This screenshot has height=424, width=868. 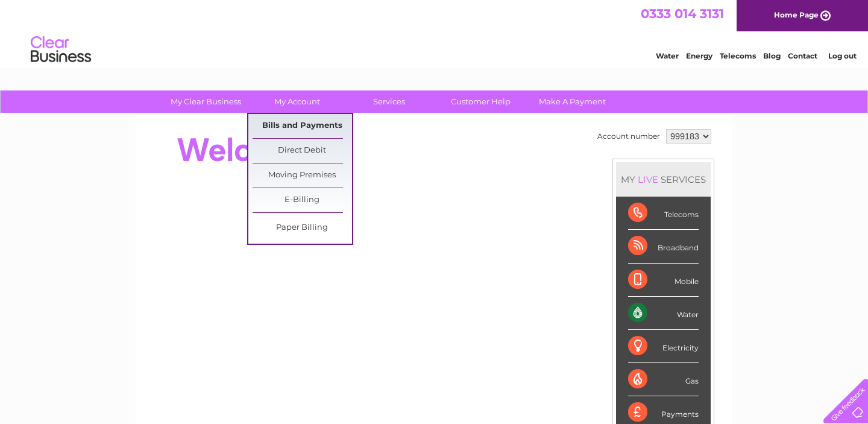 I want to click on a: Paper Billing, so click(x=302, y=228).